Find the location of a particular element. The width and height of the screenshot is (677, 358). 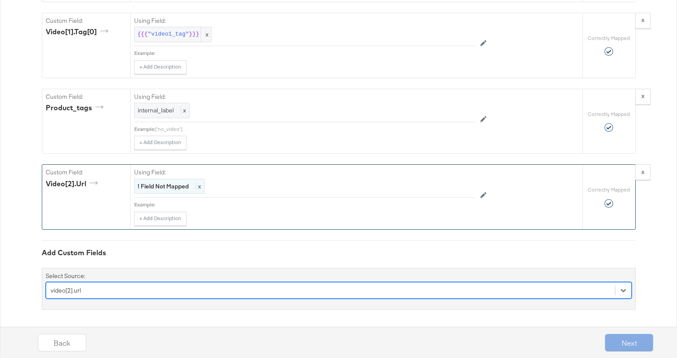

div: video[1].tag[0] is located at coordinates (78, 32).